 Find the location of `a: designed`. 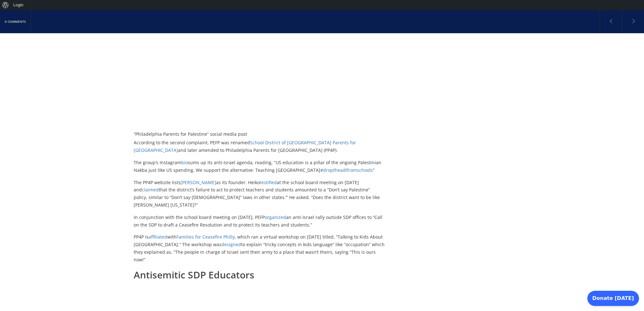

a: designed is located at coordinates (231, 244).